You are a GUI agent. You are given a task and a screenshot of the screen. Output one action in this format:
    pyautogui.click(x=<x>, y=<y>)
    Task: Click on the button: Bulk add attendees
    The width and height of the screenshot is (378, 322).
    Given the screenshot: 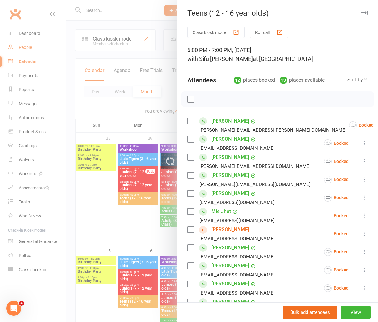 What is the action you would take?
    pyautogui.click(x=310, y=312)
    